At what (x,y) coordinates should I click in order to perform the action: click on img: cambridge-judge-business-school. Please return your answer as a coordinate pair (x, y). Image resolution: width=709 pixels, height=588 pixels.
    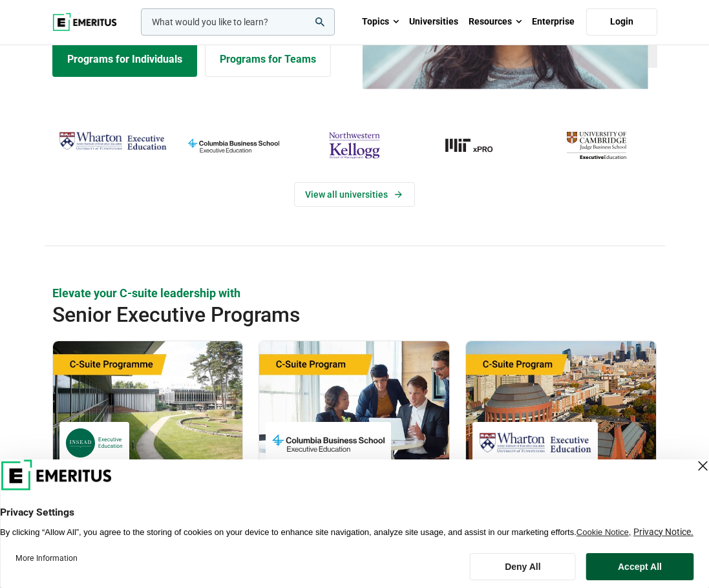
    Looking at the image, I should click on (596, 146).